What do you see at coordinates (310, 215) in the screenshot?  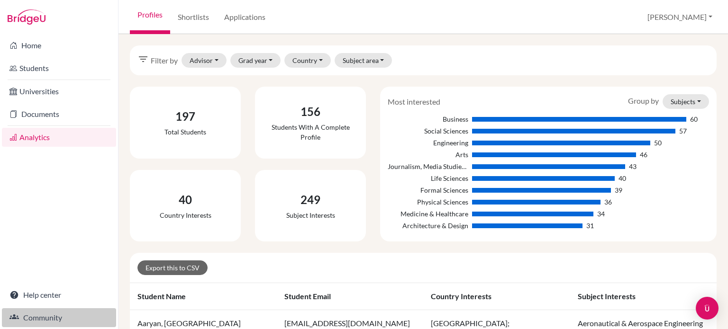 I see `div: Subject interests` at bounding box center [310, 215].